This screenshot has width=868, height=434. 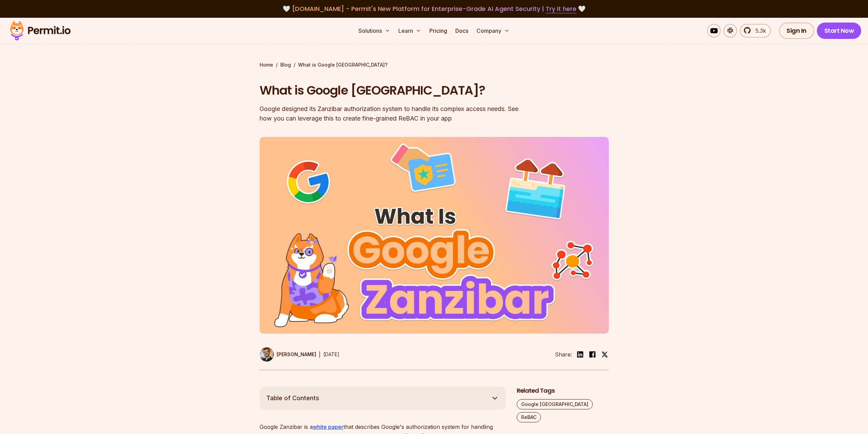 I want to click on img: Permit logo, so click(x=40, y=31).